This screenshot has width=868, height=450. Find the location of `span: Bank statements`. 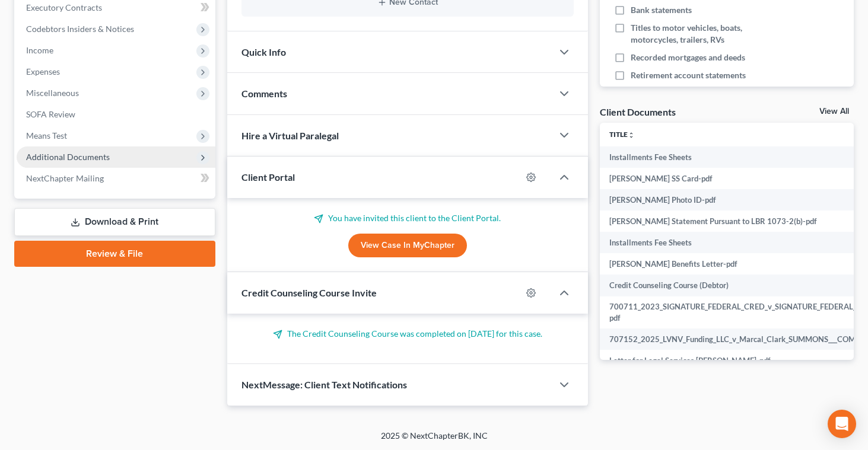

span: Bank statements is located at coordinates (661, 10).